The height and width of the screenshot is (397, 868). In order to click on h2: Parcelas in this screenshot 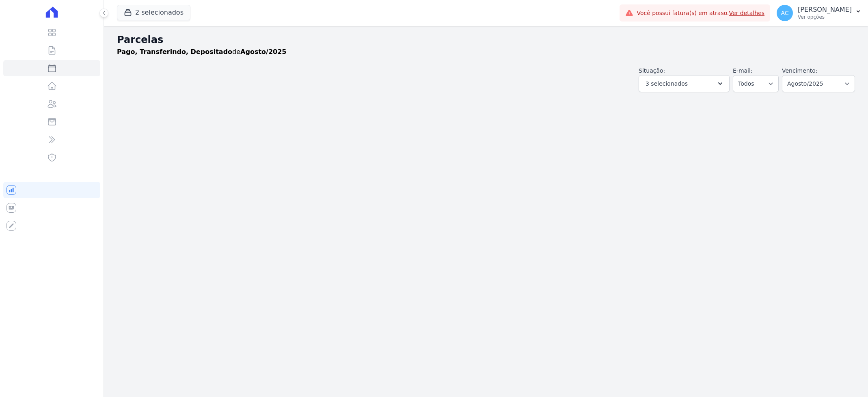, I will do `click(486, 39)`.